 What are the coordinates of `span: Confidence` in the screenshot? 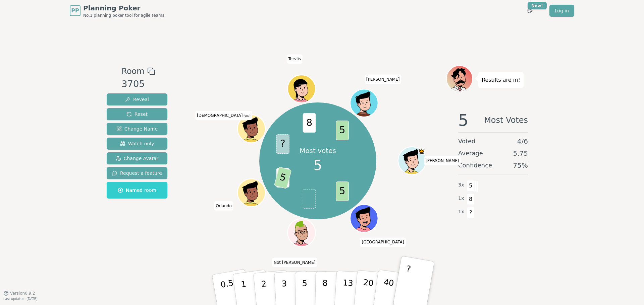 It's located at (475, 166).